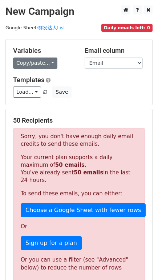  Describe the element at coordinates (126, 28) in the screenshot. I see `span: Daily emails left: 0` at that location.